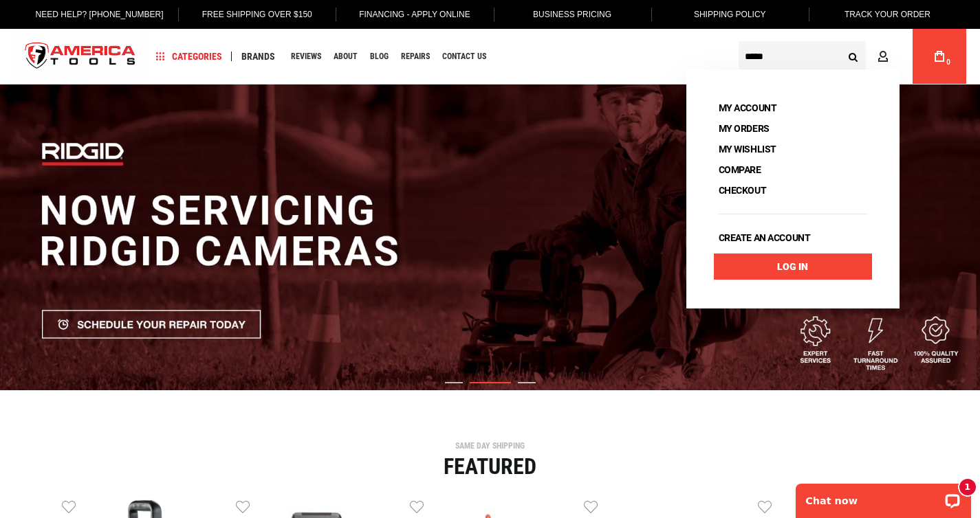  I want to click on span: About, so click(346, 56).